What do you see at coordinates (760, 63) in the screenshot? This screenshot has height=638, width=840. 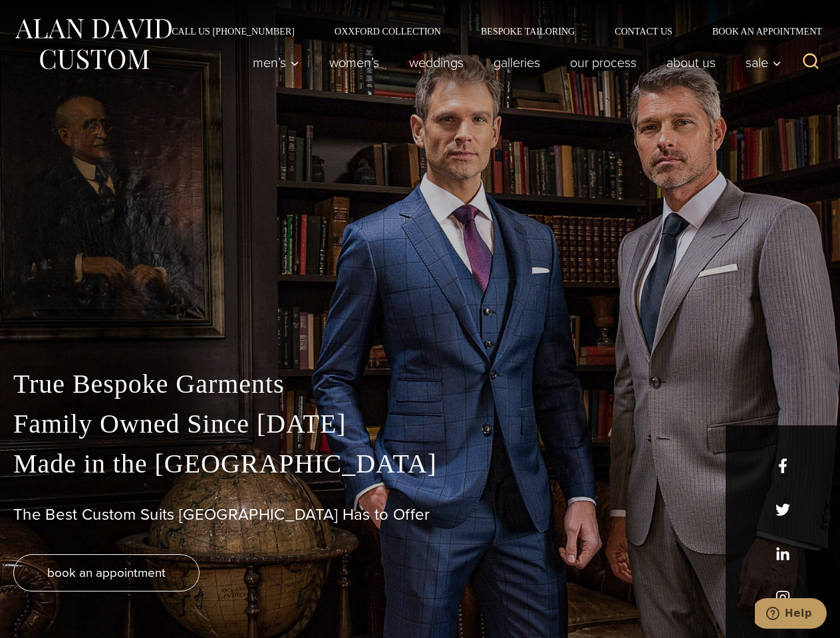 I see `button: Sale sub menu toggle` at bounding box center [760, 63].